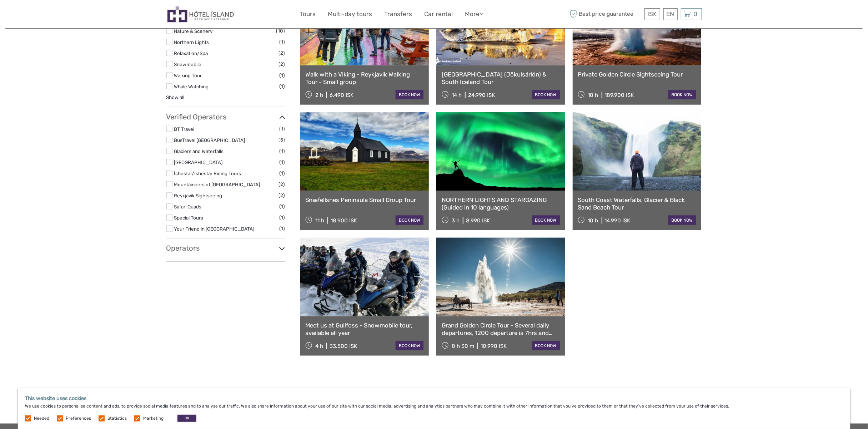  I want to click on a: Snowmobile, so click(188, 64).